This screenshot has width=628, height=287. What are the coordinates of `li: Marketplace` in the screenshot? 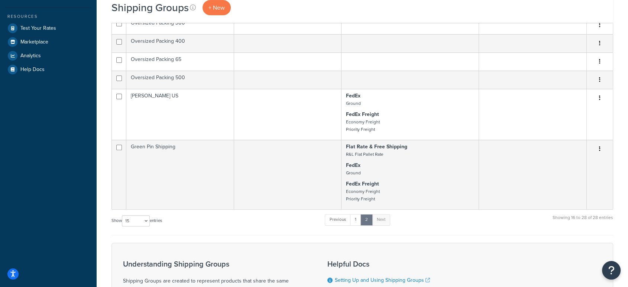 It's located at (48, 42).